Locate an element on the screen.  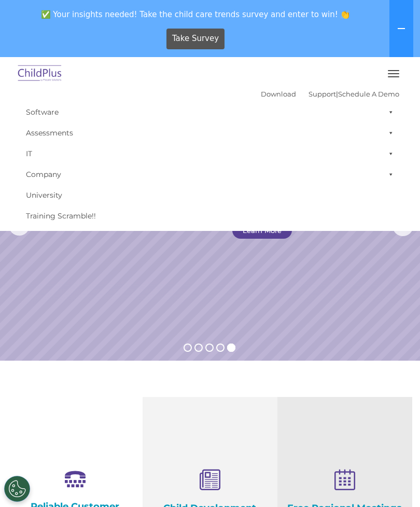
span: ✅ Your insights needed! Take the child care trends survey and enter to win! 👏 is located at coordinates (195, 14).